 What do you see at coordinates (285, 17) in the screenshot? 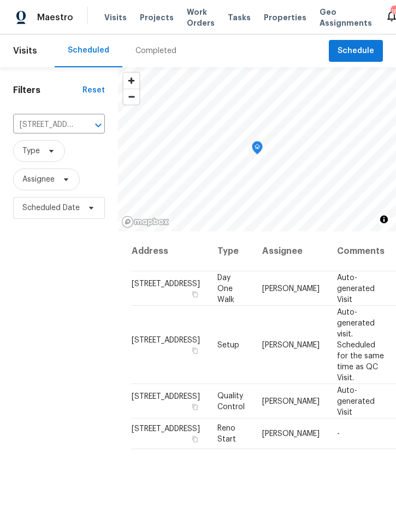
I see `span: Properties` at bounding box center [285, 17].